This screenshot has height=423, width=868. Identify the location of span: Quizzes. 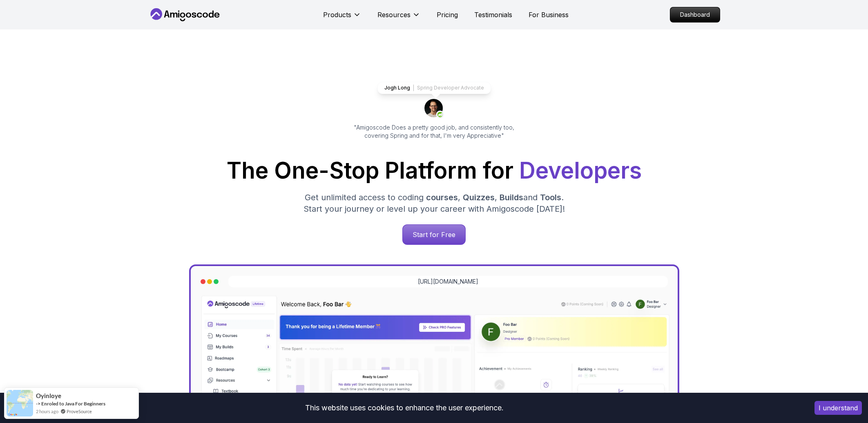
(479, 197).